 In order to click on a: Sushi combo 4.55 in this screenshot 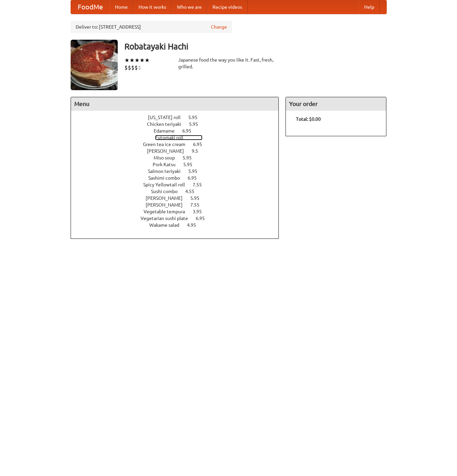, I will do `click(179, 191)`.